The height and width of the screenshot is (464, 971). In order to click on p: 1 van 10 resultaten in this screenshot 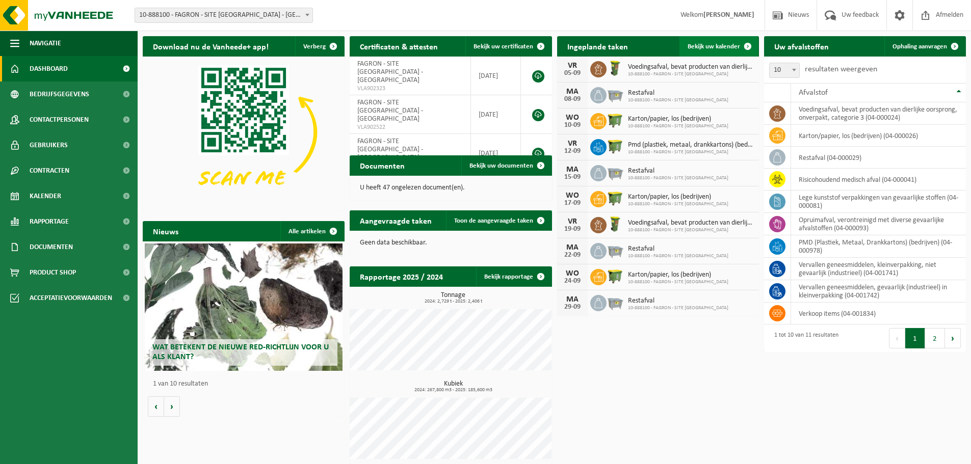, I will do `click(246, 384)`.